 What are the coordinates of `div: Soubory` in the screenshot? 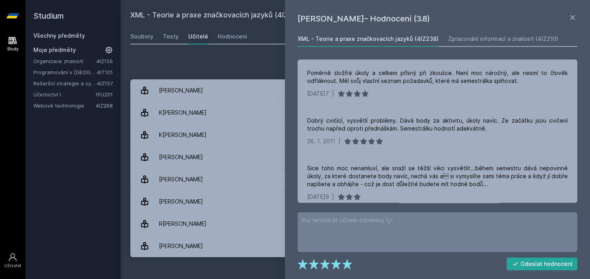 It's located at (142, 37).